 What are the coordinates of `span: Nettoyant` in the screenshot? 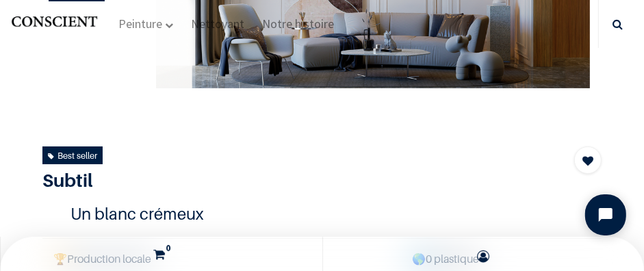 It's located at (217, 24).